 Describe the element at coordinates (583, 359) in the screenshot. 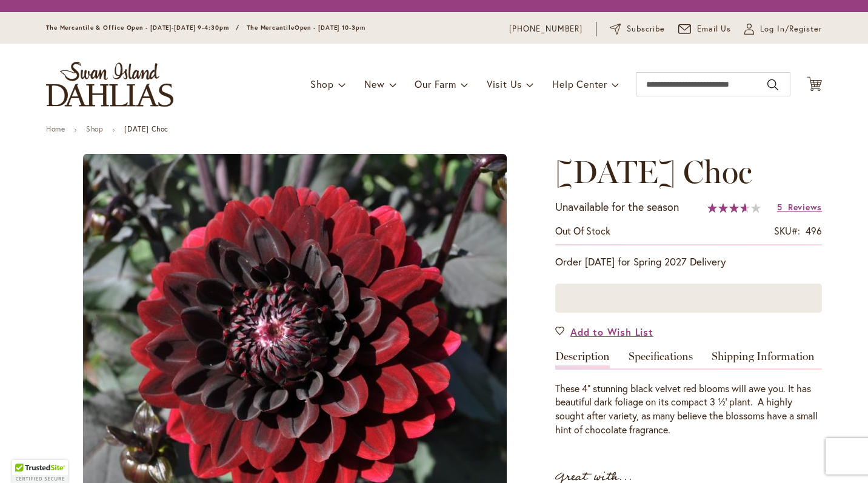

I see `a: Description` at that location.